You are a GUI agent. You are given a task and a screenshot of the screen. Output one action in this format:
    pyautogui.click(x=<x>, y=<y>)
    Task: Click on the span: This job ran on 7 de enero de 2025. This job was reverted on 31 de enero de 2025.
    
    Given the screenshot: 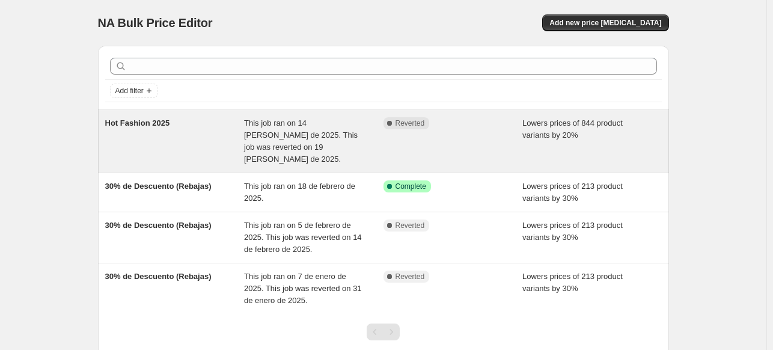 What is the action you would take?
    pyautogui.click(x=303, y=288)
    